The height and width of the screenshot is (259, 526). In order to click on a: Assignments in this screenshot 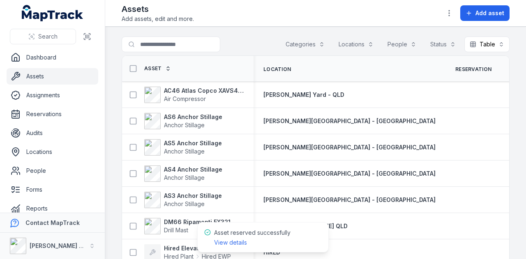, I will do `click(52, 95)`.